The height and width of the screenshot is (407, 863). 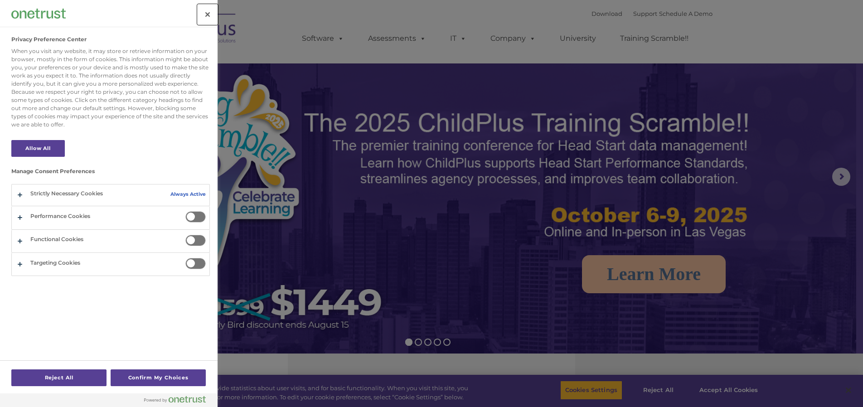 What do you see at coordinates (38, 148) in the screenshot?
I see `button: Allow All` at bounding box center [38, 148].